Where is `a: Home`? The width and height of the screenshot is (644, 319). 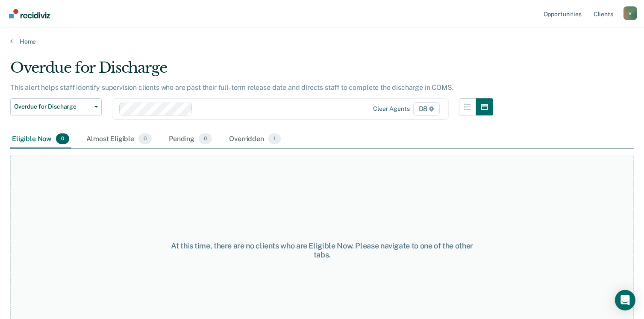 a: Home is located at coordinates (322, 41).